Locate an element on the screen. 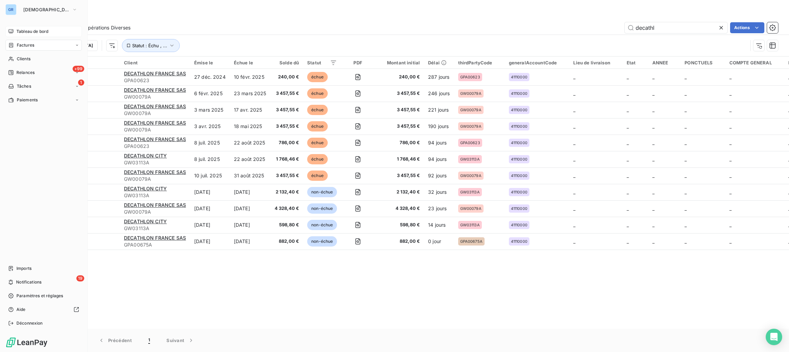  td: 23 mars 2025 is located at coordinates (250, 93).